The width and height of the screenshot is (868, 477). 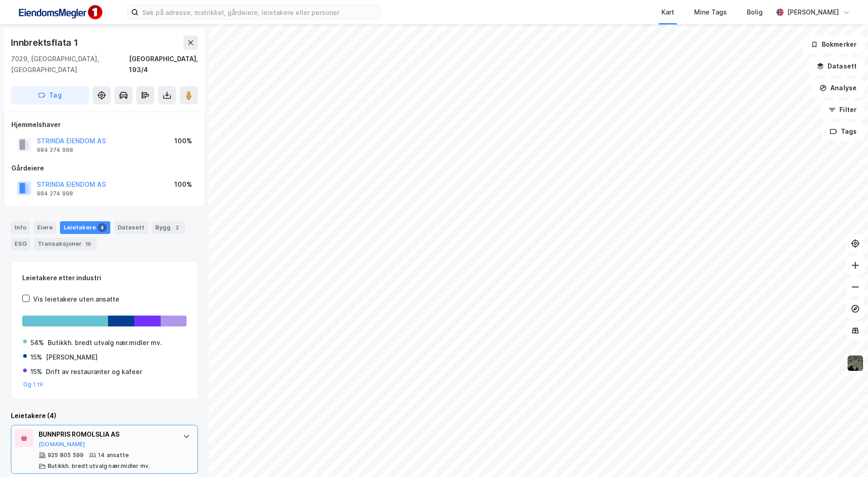 I want to click on div: Hjemmelshaver, so click(x=104, y=125).